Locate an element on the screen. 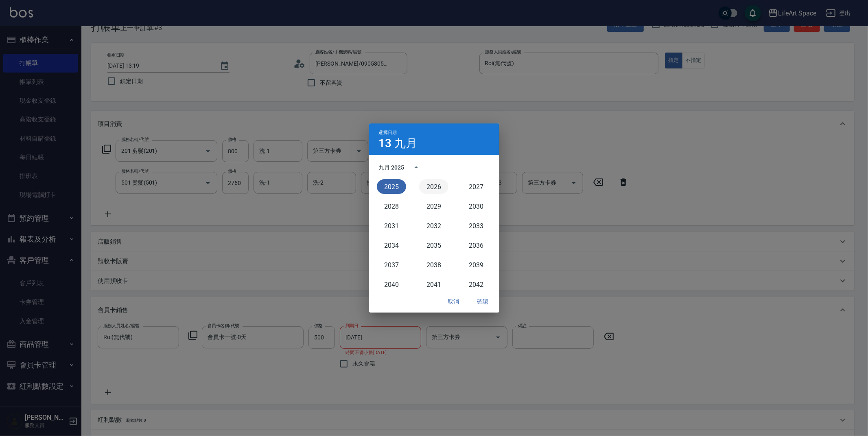  button: 2040 is located at coordinates (391, 284).